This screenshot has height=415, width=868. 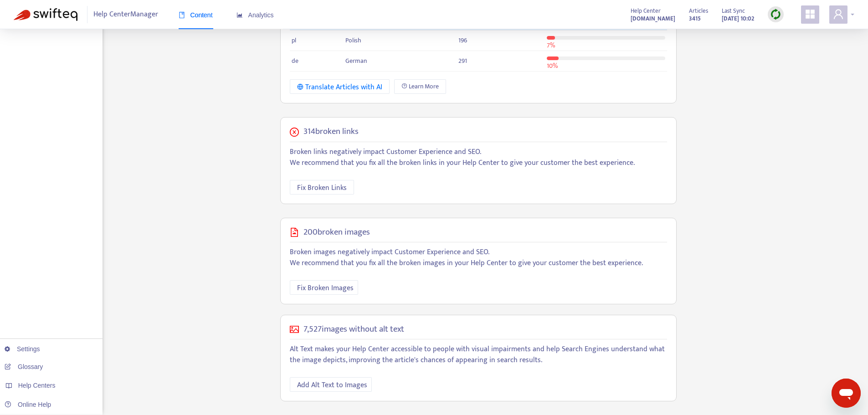 What do you see at coordinates (552, 65) in the screenshot?
I see `span: 10 %` at bounding box center [552, 65].